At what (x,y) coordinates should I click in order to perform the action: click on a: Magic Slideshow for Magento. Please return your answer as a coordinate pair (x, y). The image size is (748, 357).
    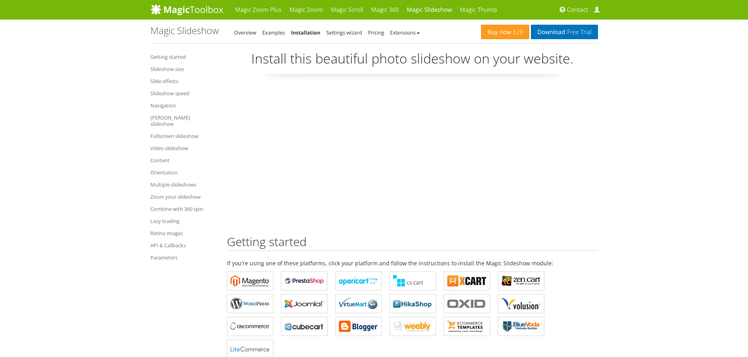
    Looking at the image, I should click on (250, 281).